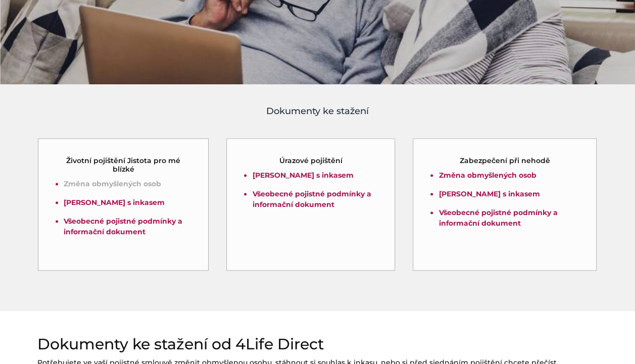 This screenshot has width=635, height=364. Describe the element at coordinates (505, 160) in the screenshot. I see `h5: Zabezpečení při nehodě` at that location.